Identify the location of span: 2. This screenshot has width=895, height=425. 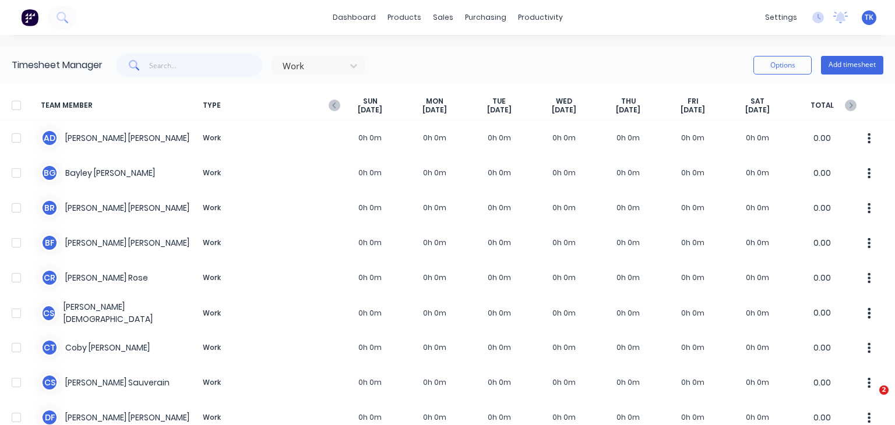
(884, 391).